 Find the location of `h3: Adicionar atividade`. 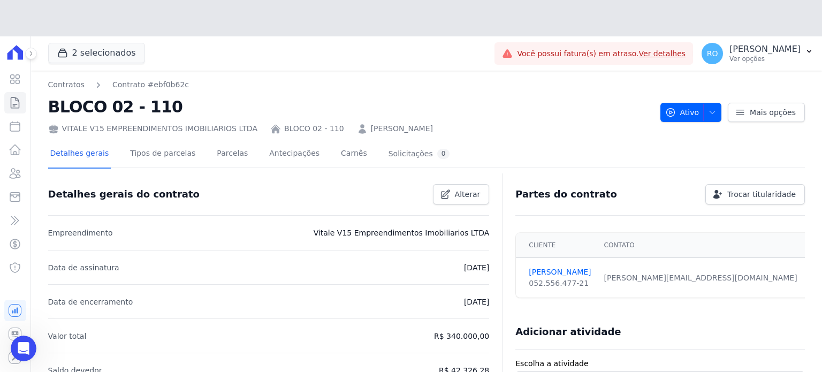

h3: Adicionar atividade is located at coordinates (568, 332).